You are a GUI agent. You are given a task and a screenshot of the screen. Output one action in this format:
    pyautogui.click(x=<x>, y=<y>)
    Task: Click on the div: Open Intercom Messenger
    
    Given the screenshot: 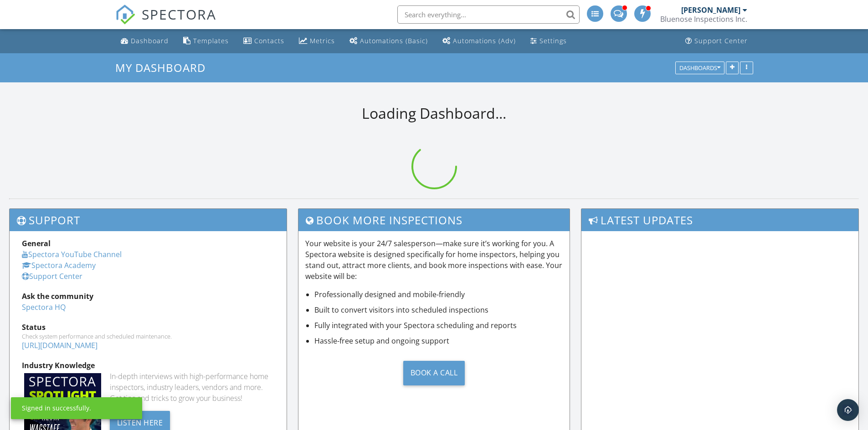 What is the action you would take?
    pyautogui.click(x=848, y=410)
    